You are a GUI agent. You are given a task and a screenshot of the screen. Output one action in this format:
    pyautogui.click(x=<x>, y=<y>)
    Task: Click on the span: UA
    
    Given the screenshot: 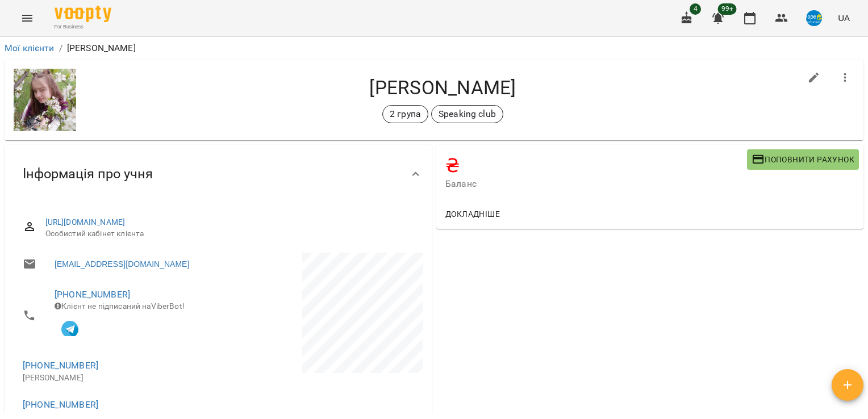 What is the action you would take?
    pyautogui.click(x=844, y=18)
    